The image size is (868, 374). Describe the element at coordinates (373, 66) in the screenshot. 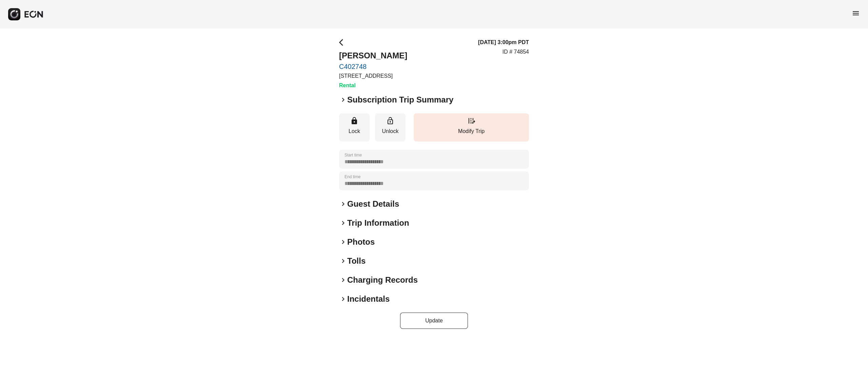

I see `a: C402748` at that location.